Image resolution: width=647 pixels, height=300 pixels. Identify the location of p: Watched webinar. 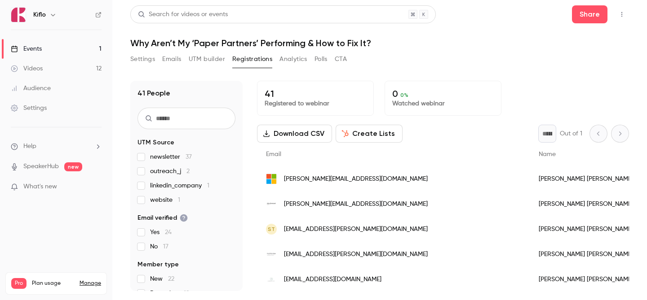
(443, 104).